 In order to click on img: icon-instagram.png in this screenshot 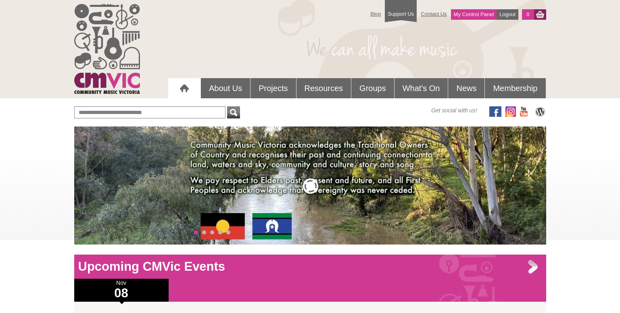, I will do `click(511, 112)`.